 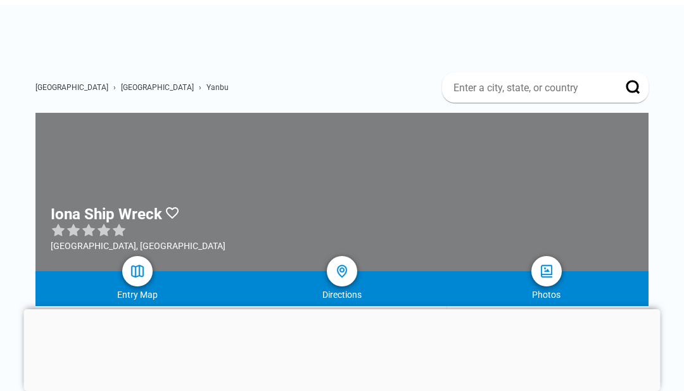 What do you see at coordinates (137, 295) in the screenshot?
I see `div: Entry Map` at bounding box center [137, 295].